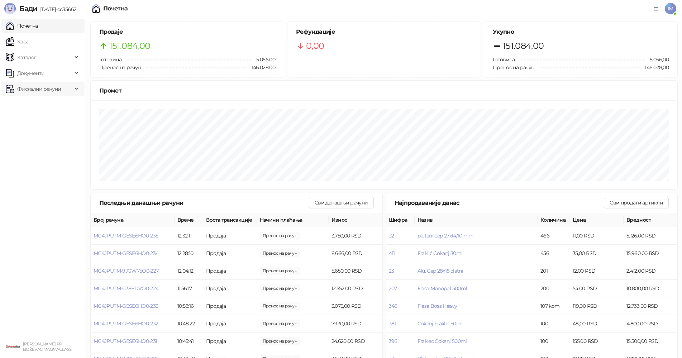  I want to click on span: 7.930,00, so click(280, 323).